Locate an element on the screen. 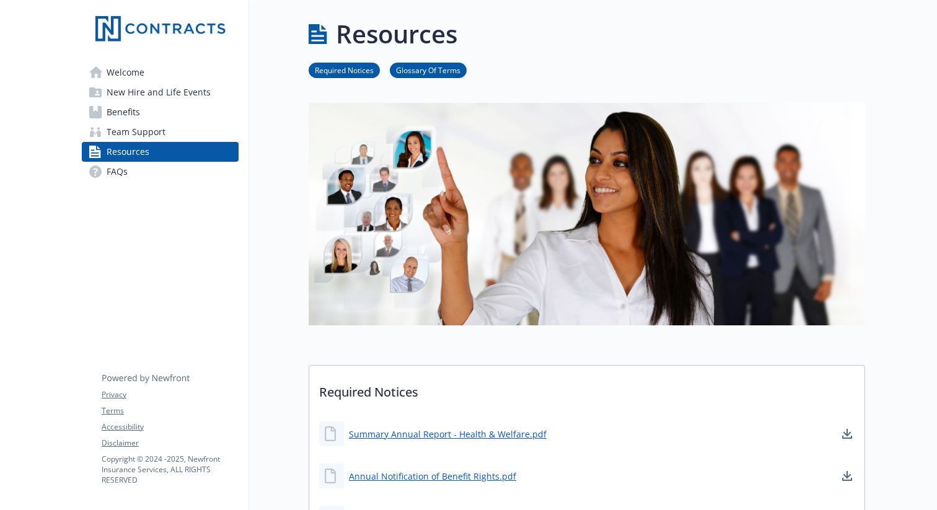  a: Privacy is located at coordinates (170, 395).